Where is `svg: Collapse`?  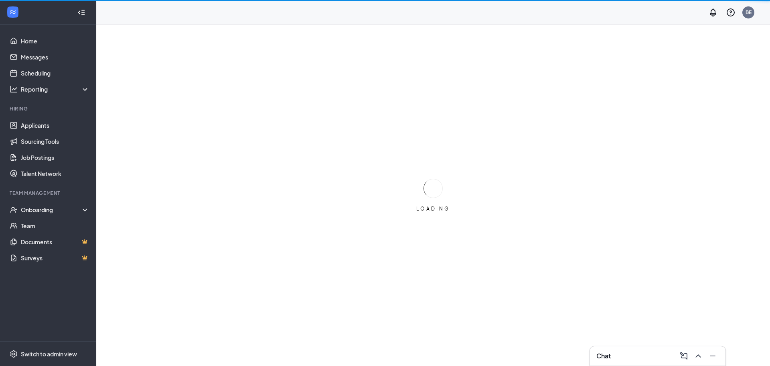
svg: Collapse is located at coordinates (81, 12).